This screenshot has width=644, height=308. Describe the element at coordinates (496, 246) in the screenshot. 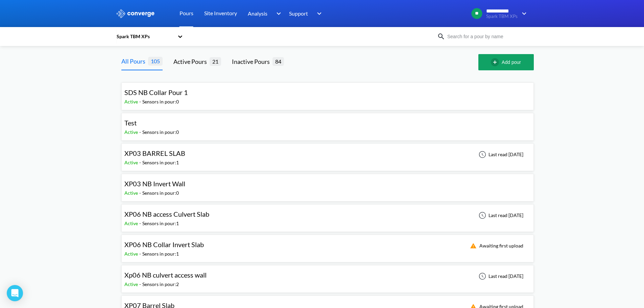

I see `div: Awaiting first upload` at that location.